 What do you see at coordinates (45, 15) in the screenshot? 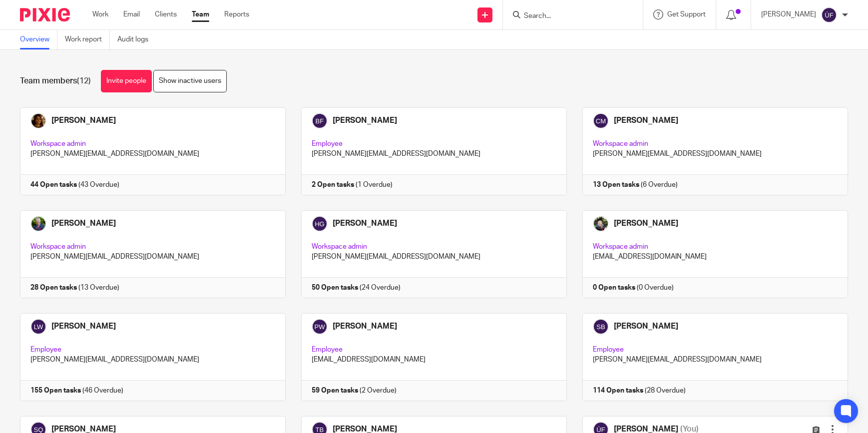
I see `img: Pixie` at bounding box center [45, 15].